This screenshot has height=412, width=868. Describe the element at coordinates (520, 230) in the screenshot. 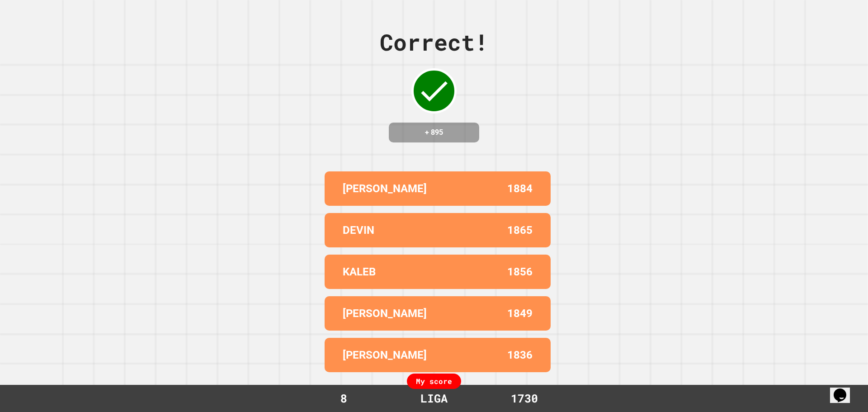

I see `p: 1865` at that location.